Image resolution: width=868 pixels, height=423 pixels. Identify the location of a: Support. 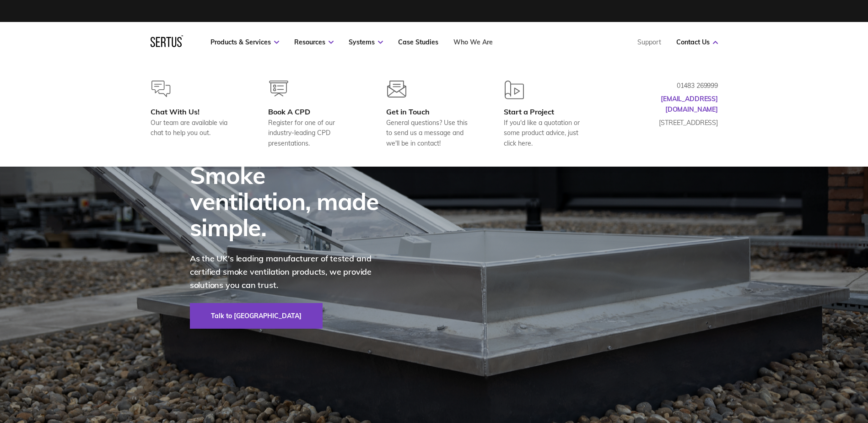
(649, 42).